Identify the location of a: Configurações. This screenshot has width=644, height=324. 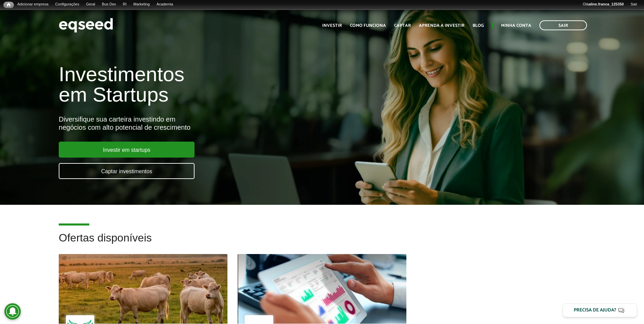
(67, 5).